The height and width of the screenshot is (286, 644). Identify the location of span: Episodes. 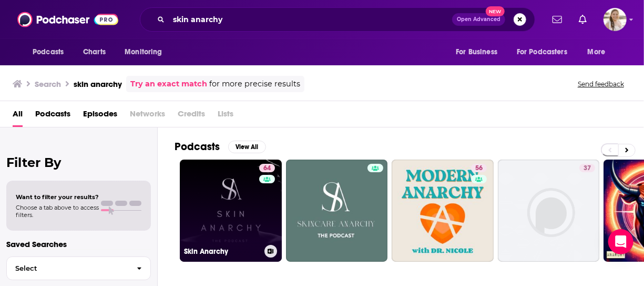
(100, 116).